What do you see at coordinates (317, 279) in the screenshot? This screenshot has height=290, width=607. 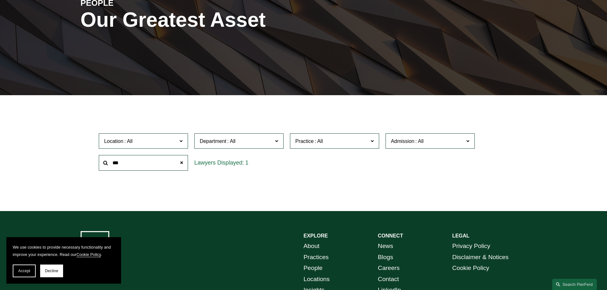 I see `a: Locations` at bounding box center [317, 279].